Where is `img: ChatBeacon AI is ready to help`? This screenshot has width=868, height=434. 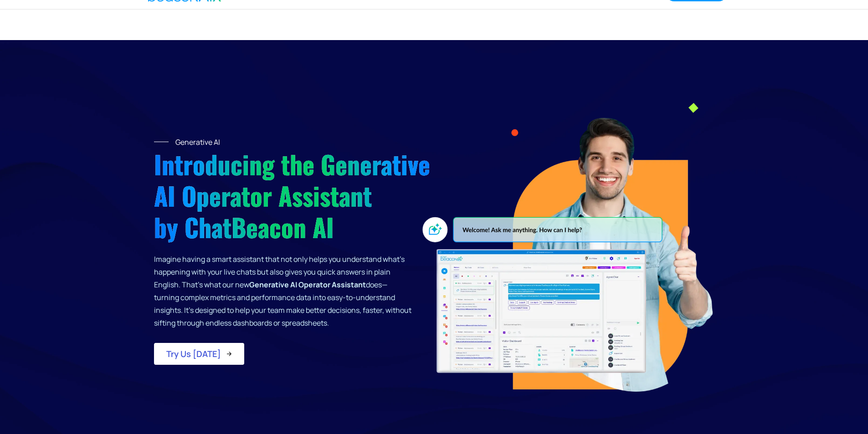
img: ChatBeacon AI is ready to help is located at coordinates (543, 230).